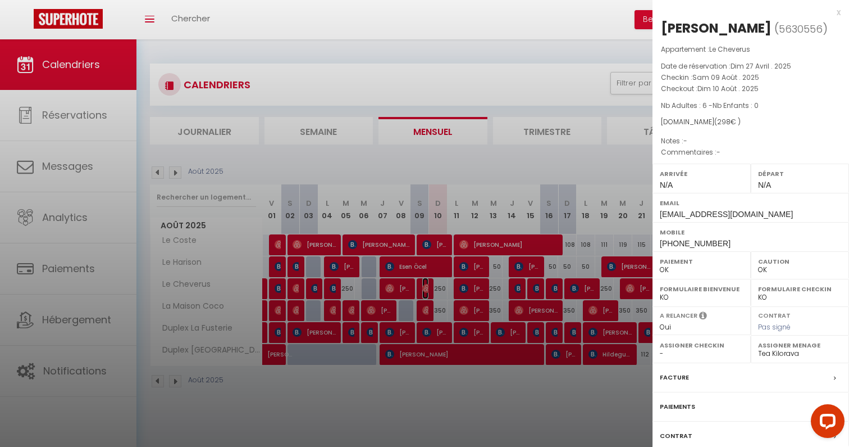 The image size is (849, 447). What do you see at coordinates (728, 88) in the screenshot?
I see `span: Dim 10 Août . 2025` at bounding box center [728, 88].